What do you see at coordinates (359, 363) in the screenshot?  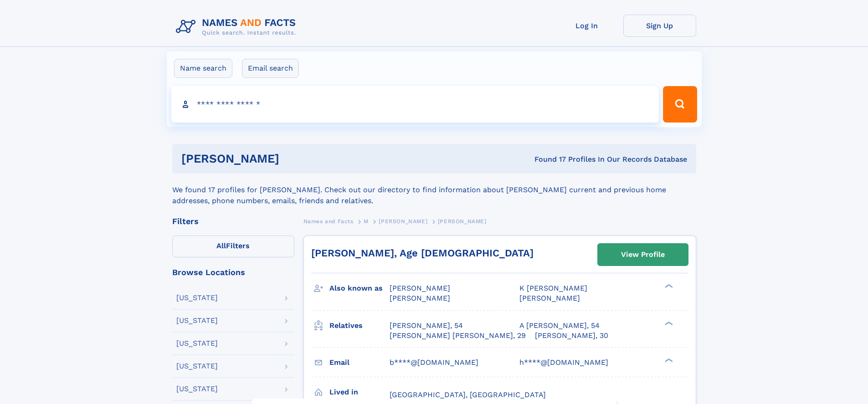 I see `h3: Email` at bounding box center [359, 363].